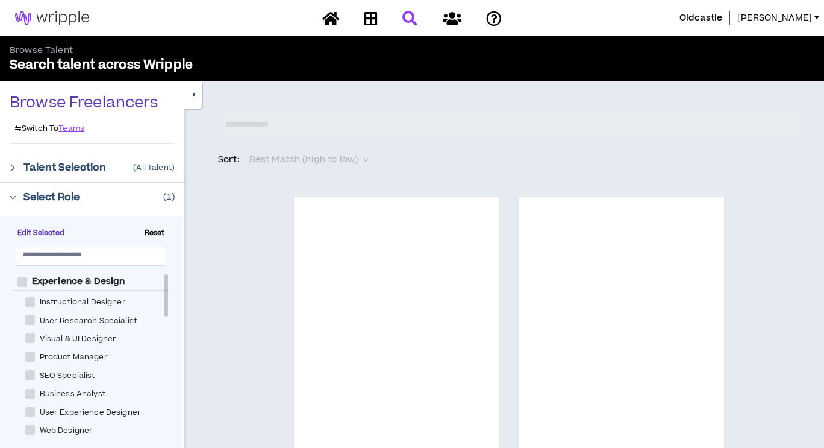 This screenshot has height=448, width=824. I want to click on span: Product Manager, so click(73, 357).